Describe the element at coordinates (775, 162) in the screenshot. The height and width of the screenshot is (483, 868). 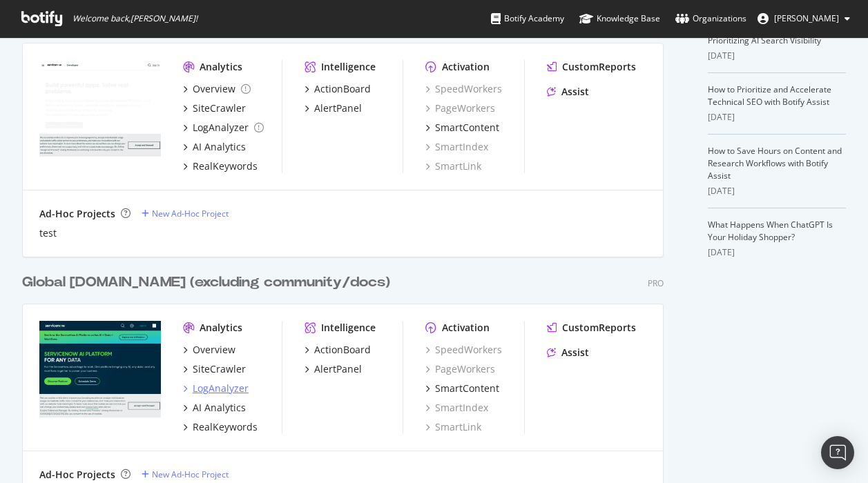
I see `a: How to Save Hours on Content and Research Workflows with Botify Assist` at that location.